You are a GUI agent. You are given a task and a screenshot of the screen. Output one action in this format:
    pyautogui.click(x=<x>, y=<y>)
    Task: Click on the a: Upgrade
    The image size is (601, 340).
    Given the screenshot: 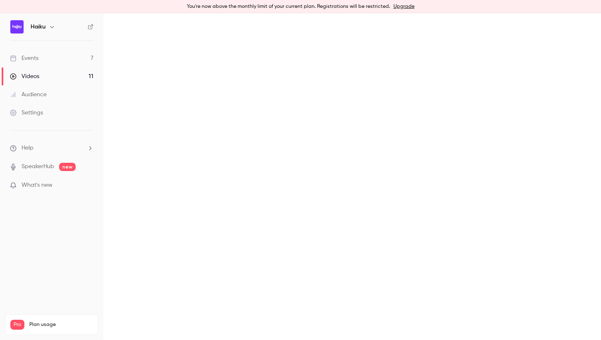 What is the action you would take?
    pyautogui.click(x=404, y=7)
    